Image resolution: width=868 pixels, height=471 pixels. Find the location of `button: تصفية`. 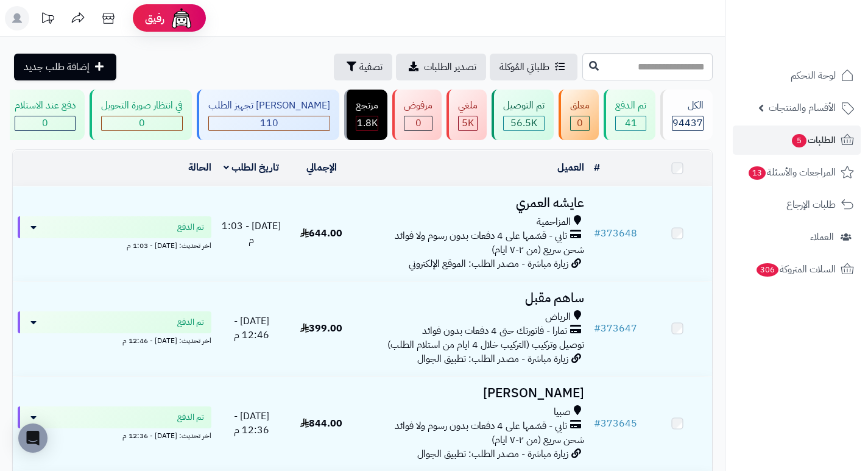

button: تصفية is located at coordinates (363, 67).